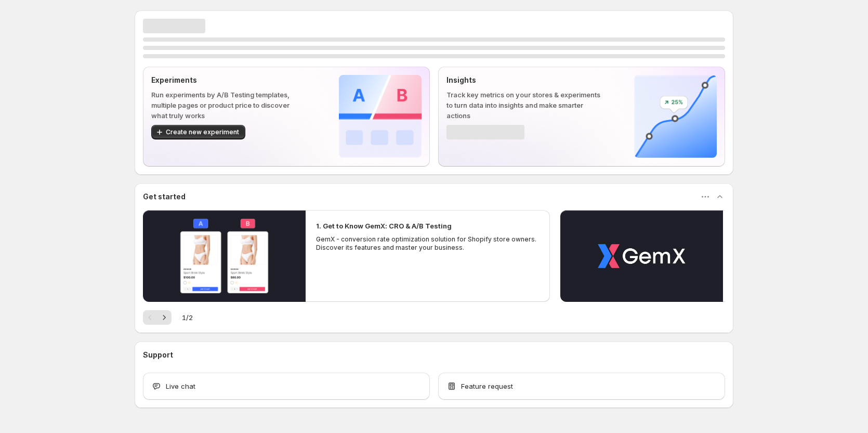  Describe the element at coordinates (428, 243) in the screenshot. I see `p: GemX - conversion rate optimization solution for Shopify store owners. Discover its features and ...` at that location.